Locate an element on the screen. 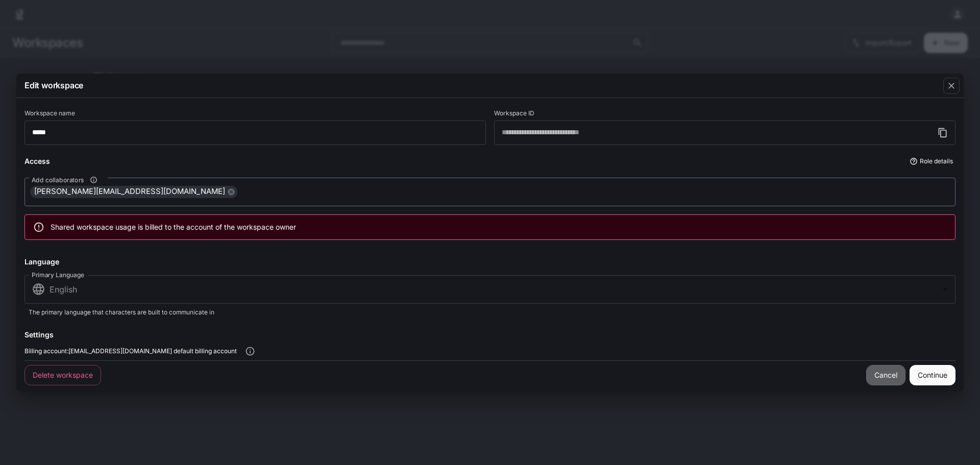  label: Primary Language is located at coordinates (58, 275).